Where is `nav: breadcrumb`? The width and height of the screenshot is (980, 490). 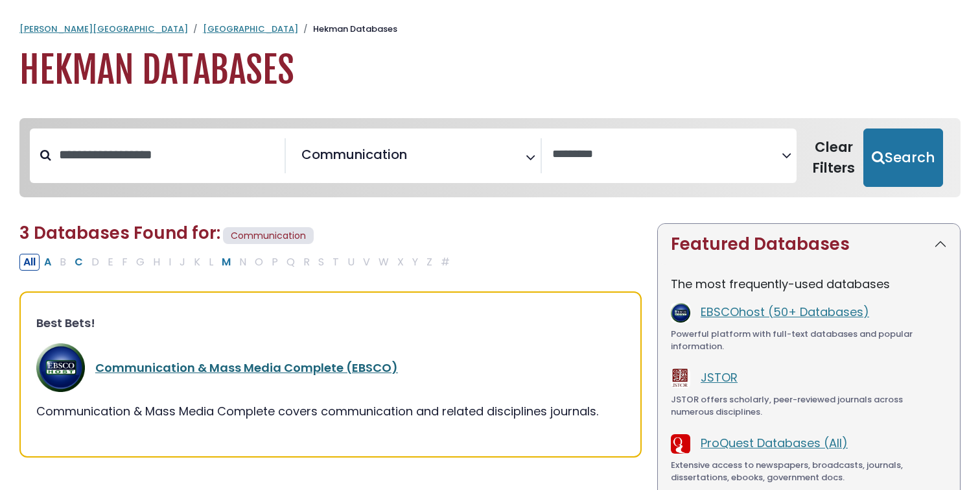
nav: breadcrumb is located at coordinates (490, 29).